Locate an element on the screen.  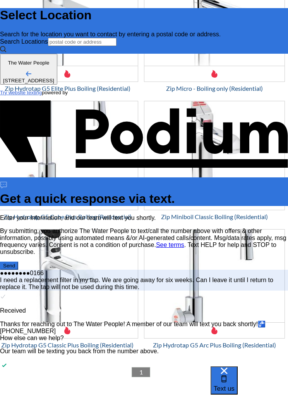
span: Text us is located at coordinates (14, 22).